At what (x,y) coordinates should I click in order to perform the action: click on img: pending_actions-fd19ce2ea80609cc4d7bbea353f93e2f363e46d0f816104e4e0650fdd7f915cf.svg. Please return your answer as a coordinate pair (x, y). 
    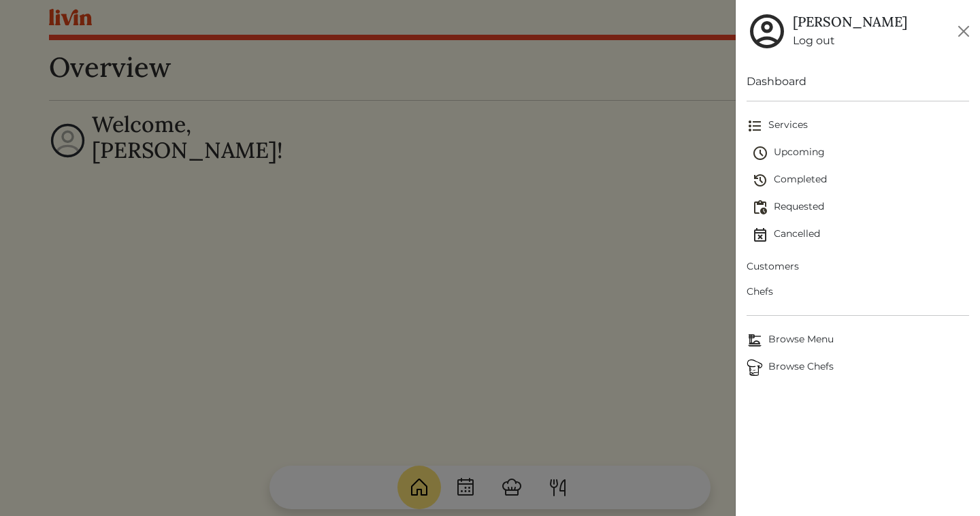
    Looking at the image, I should click on (760, 208).